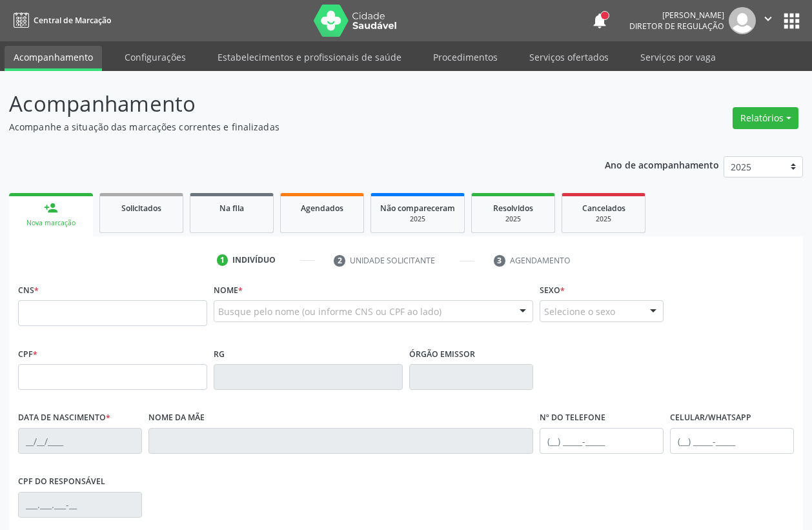  What do you see at coordinates (580, 311) in the screenshot?
I see `span: Selecione o sexo` at bounding box center [580, 311].